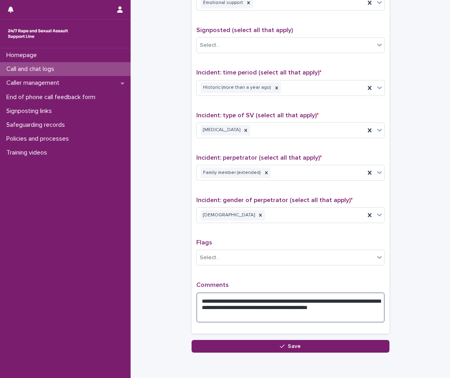 The width and height of the screenshot is (450, 378). Describe the element at coordinates (204, 242) in the screenshot. I see `span: Flags` at that location.